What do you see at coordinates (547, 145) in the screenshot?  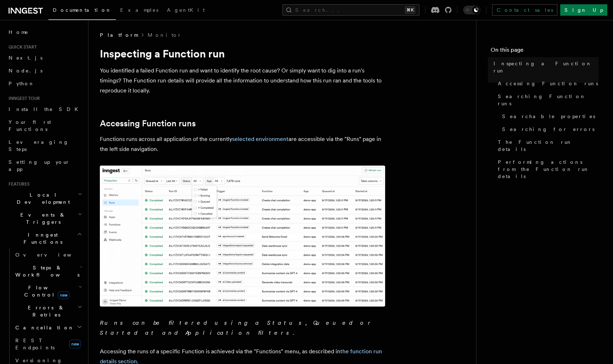 I see `a: The Function run details` at bounding box center [547, 145].